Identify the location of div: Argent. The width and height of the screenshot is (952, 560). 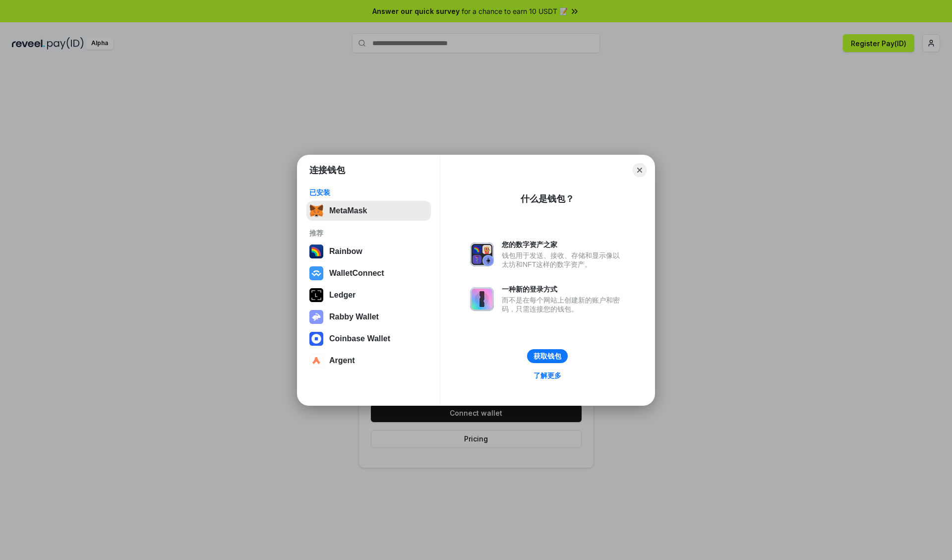
(342, 360).